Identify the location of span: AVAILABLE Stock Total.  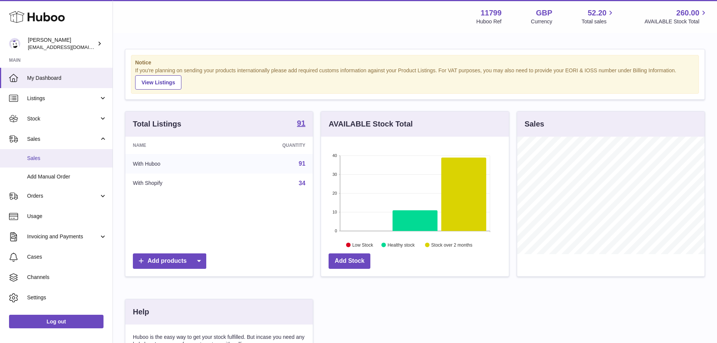
(676, 21).